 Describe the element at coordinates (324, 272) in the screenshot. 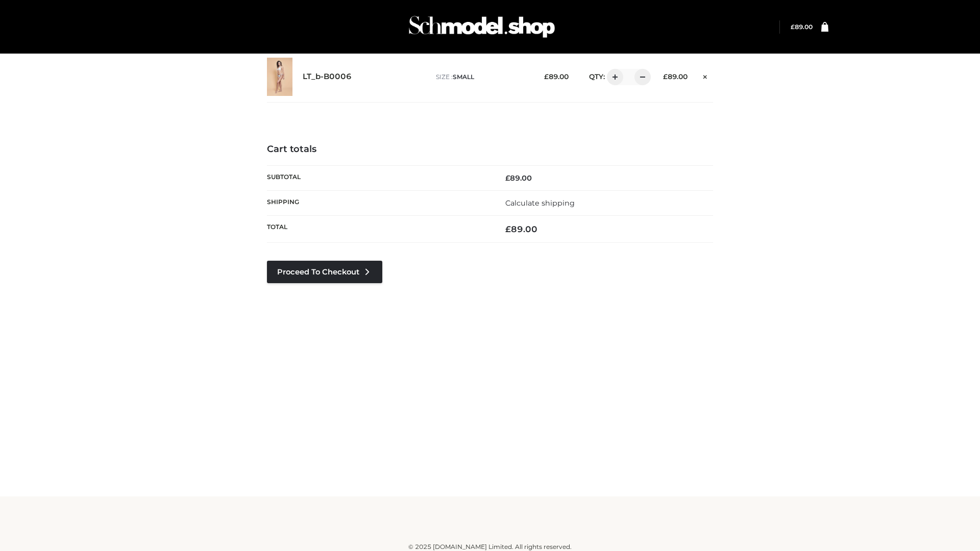

I see `a: Proceed to Checkout` at that location.